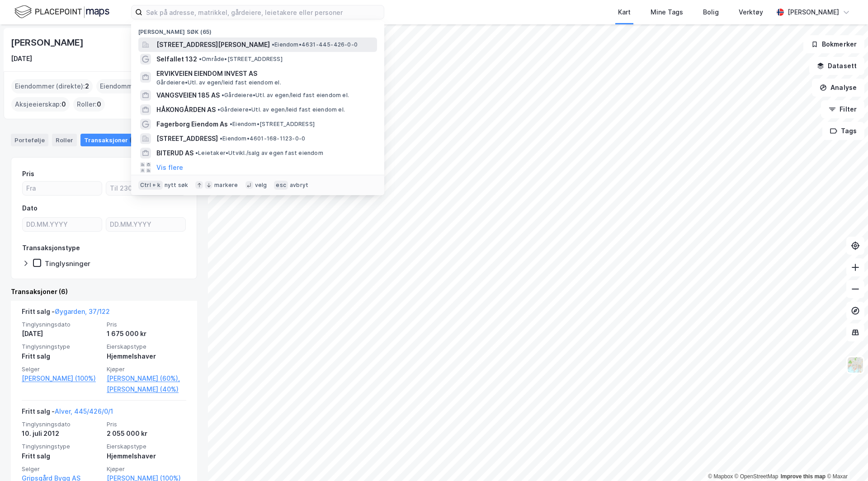  Describe the element at coordinates (803, 477) in the screenshot. I see `a: Improve this map` at that location.